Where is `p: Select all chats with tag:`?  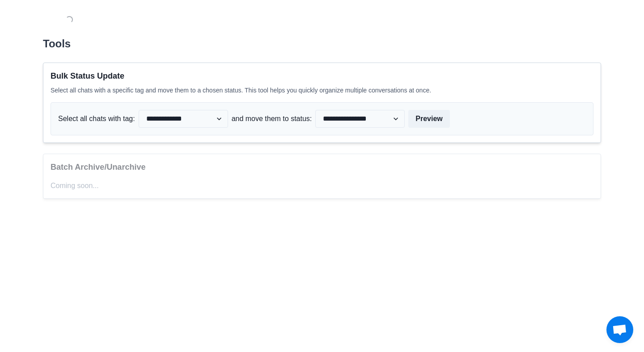 p: Select all chats with tag: is located at coordinates (97, 119).